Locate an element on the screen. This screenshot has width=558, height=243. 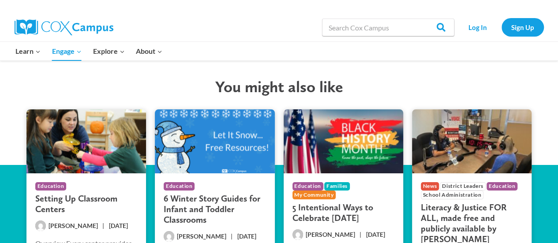
button: Child menu of Engage is located at coordinates (67, 51).